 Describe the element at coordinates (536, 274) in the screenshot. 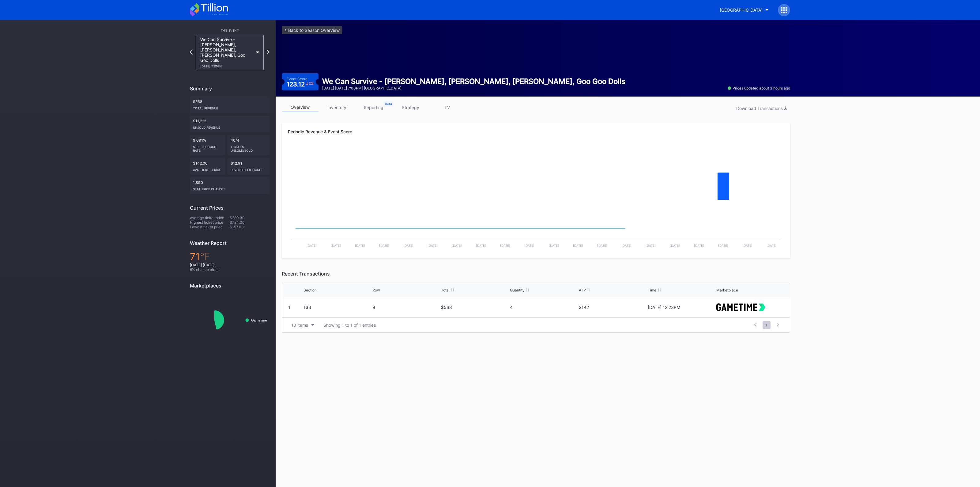

I see `div: Recent Transactions` at that location.